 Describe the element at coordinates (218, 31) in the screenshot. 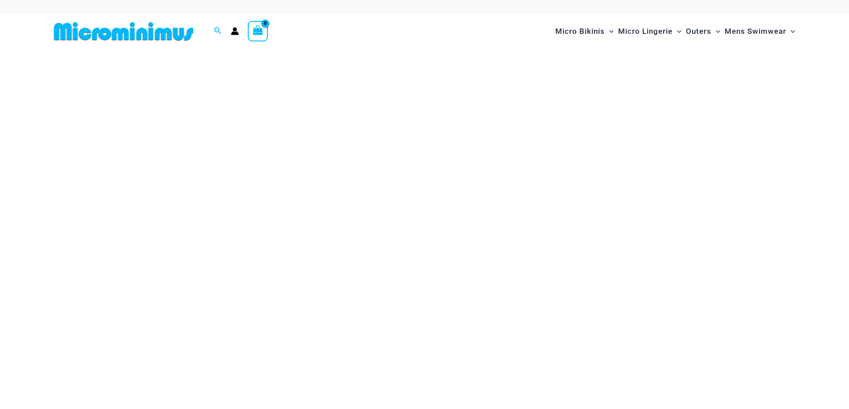

I see `a: Search icon link` at that location.